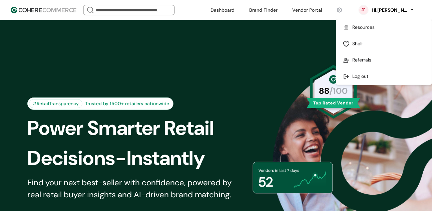 The height and width of the screenshot is (211, 432). I want to click on div: Find your next best-seller with confidence, powered by real retail buyer insights and AI-driven b..., so click(134, 189).